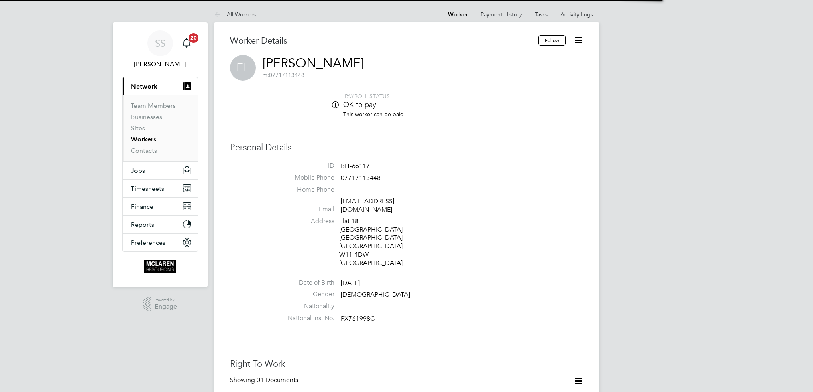  I want to click on span: Reports, so click(142, 225).